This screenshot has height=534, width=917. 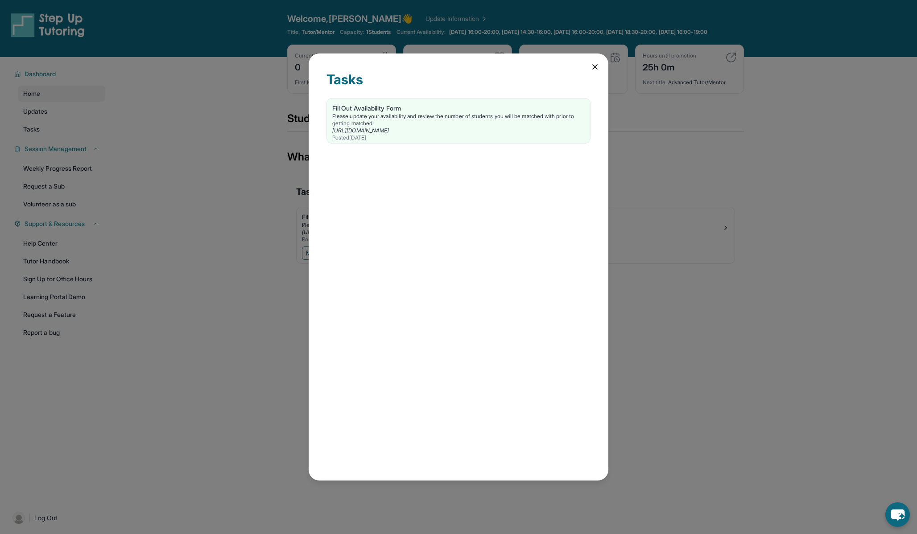 What do you see at coordinates (897, 515) in the screenshot?
I see `button: chat-button` at bounding box center [897, 515].